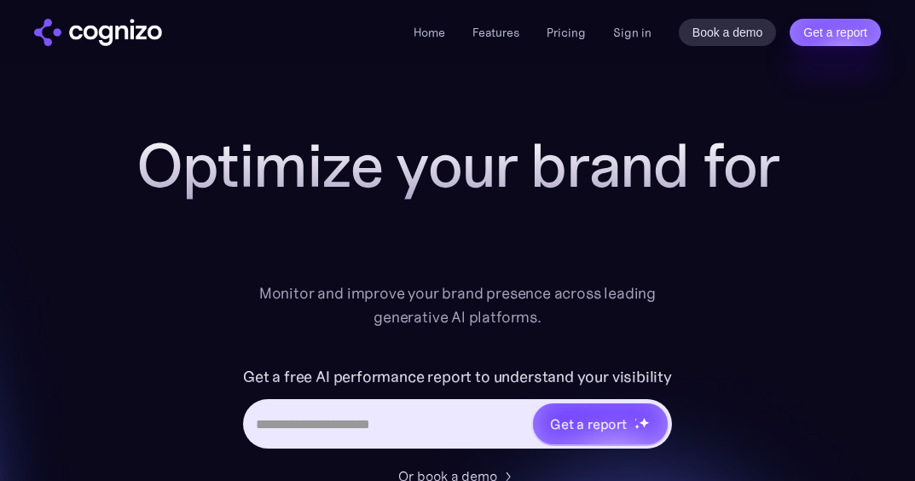 This screenshot has height=481, width=915. I want to click on a: Get a reportstarstarstar, so click(600, 424).